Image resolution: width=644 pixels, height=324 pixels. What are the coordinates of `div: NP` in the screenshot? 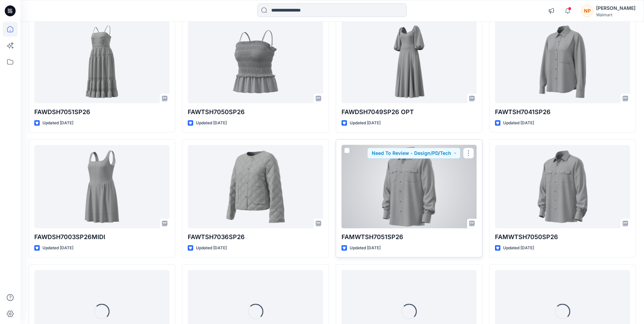 It's located at (587, 11).